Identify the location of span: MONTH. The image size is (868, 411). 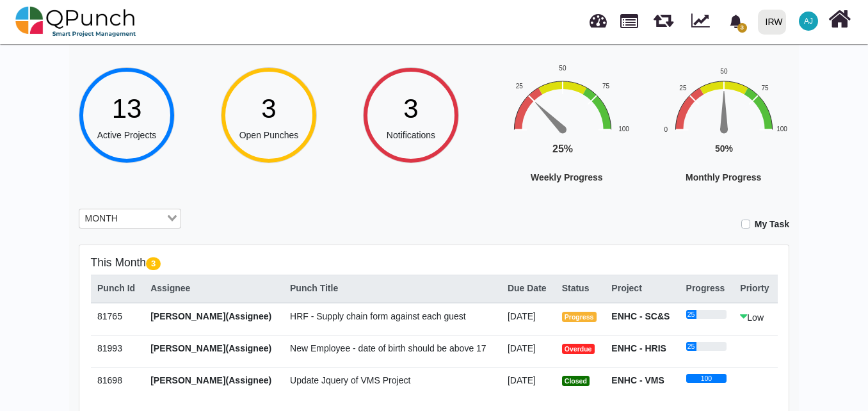
(101, 219).